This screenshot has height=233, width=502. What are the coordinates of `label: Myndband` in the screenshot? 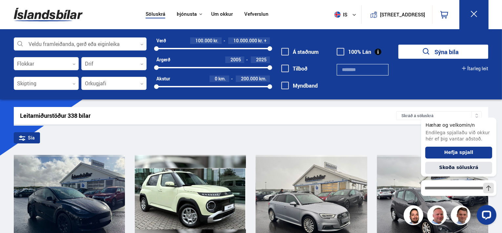 It's located at (299, 86).